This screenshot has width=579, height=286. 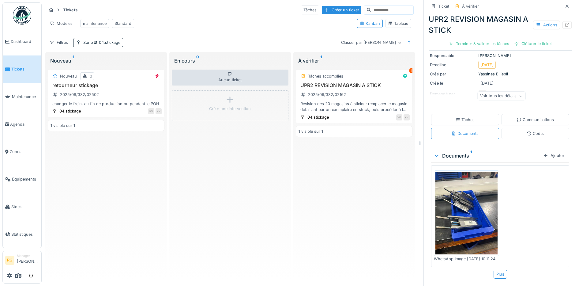 I want to click on a: Agenda, so click(x=22, y=124).